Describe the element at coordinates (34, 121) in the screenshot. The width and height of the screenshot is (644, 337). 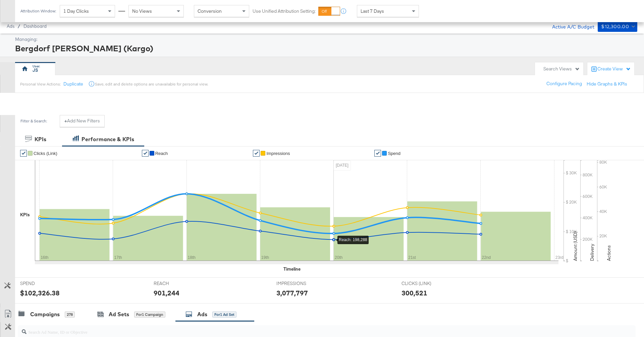
I see `div: Filter & Search:` at that location.